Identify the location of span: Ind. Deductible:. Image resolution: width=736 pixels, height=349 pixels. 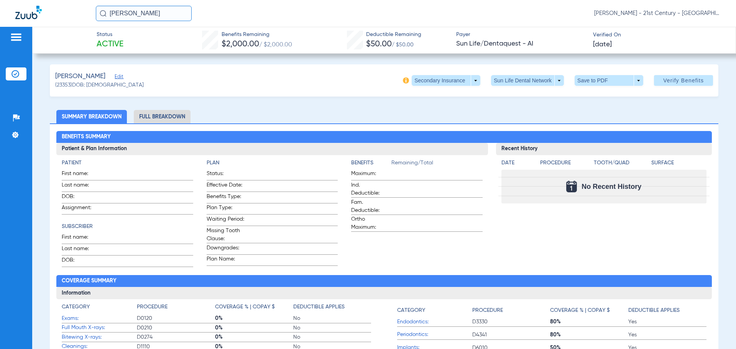
(370, 189).